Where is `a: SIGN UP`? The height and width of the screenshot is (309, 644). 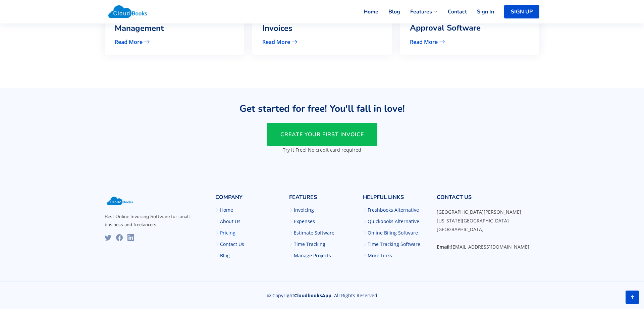
a: SIGN UP is located at coordinates (522, 12).